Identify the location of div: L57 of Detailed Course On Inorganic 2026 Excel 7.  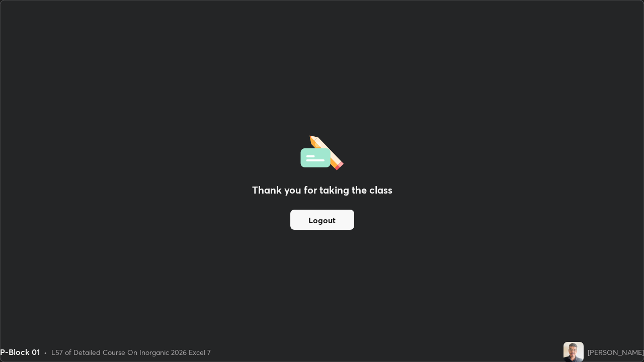
(131, 352).